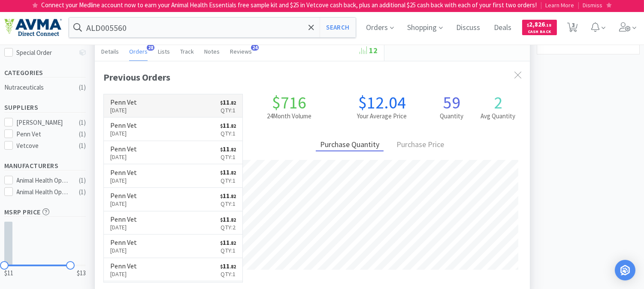 Image resolution: width=644 pixels, height=289 pixels. What do you see at coordinates (369, 50) in the screenshot?
I see `span: 12` at bounding box center [369, 50].